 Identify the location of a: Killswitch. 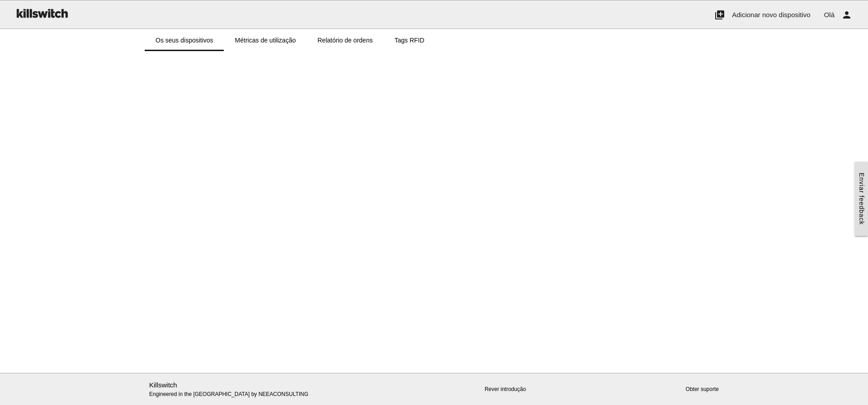
(163, 384).